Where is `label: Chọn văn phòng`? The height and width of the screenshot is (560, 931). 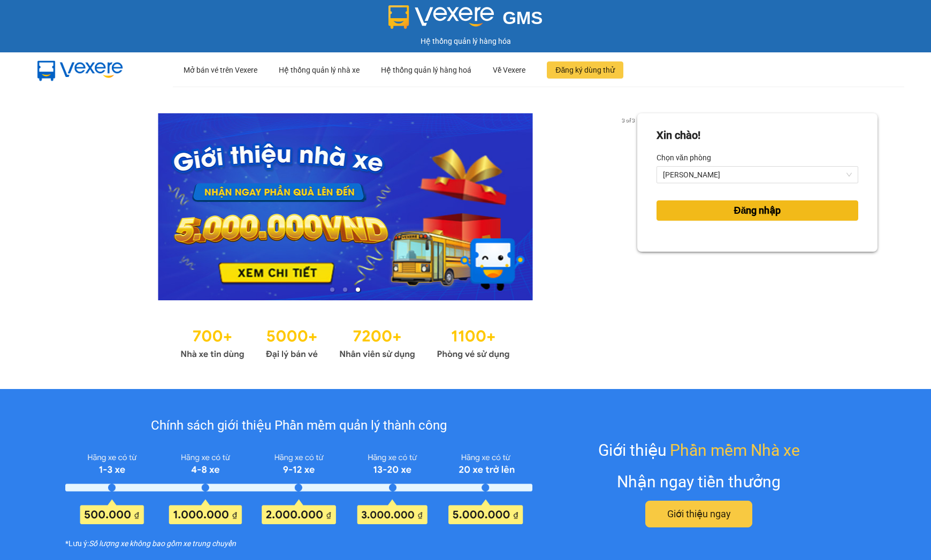
label: Chọn văn phòng is located at coordinates (684, 157).